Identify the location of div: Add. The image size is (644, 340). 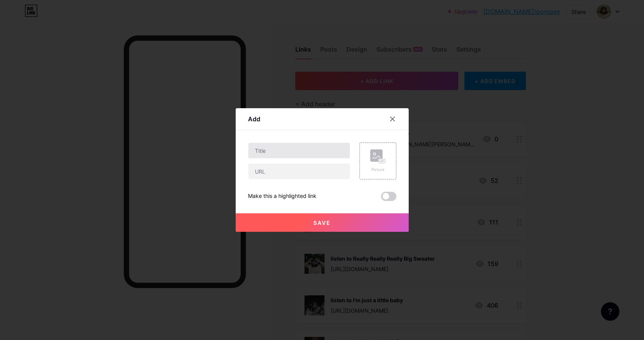
(254, 119).